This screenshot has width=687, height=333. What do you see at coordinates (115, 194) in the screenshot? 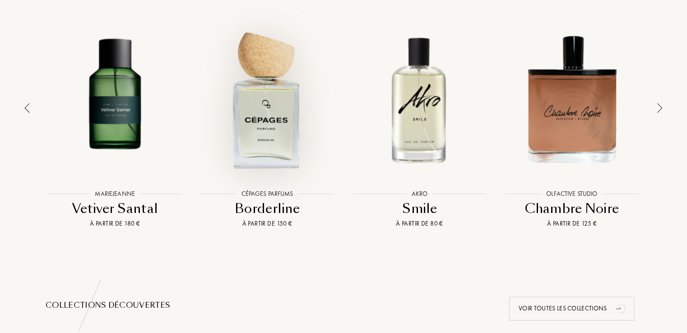
I see `div: MarieJeanne` at bounding box center [115, 194].